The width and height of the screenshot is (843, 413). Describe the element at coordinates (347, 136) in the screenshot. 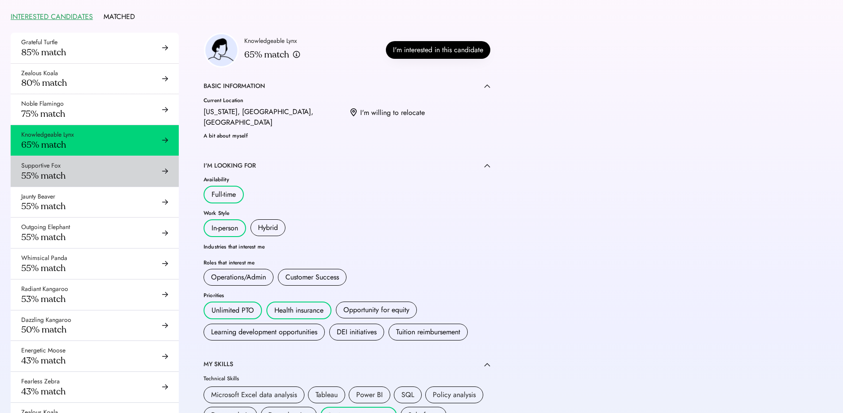

I see `div: A bit about myself` at that location.